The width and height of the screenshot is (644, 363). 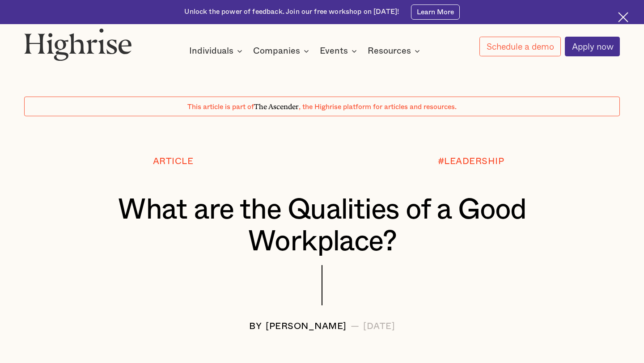 I want to click on a: Schedule a demo, so click(x=519, y=46).